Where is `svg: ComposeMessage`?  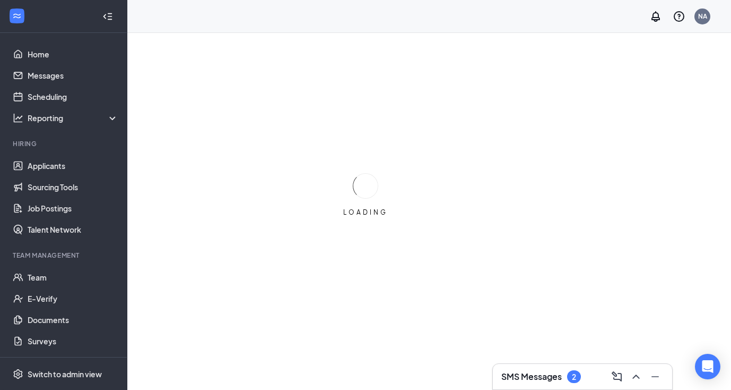
svg: ComposeMessage is located at coordinates (617, 376).